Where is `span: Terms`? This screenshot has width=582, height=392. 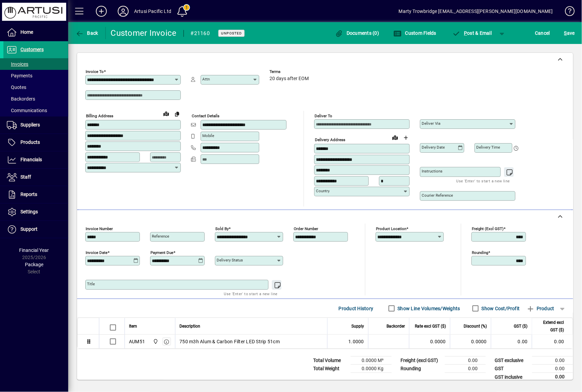 span: Terms is located at coordinates (290, 72).